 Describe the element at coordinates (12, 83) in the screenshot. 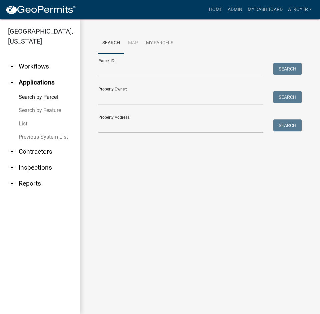

I see `i: arrow_drop_up` at that location.